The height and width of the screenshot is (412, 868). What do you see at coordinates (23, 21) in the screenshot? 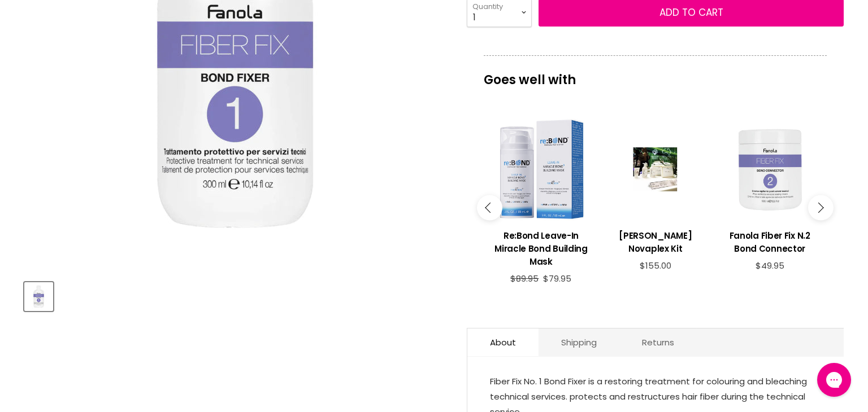
I see `button: Open gorgias live chat` at bounding box center [23, 21].